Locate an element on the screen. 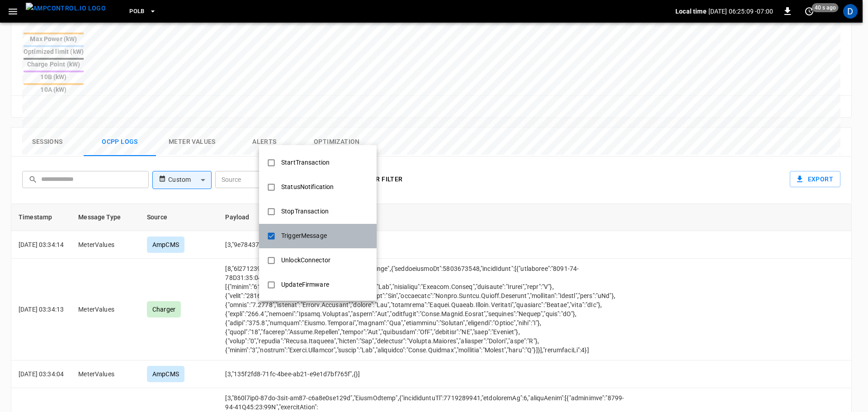 Image resolution: width=868 pixels, height=412 pixels. div: UpdateFirmware is located at coordinates (305, 285).